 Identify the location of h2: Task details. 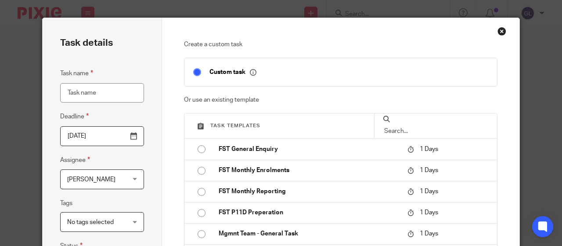
(87, 43).